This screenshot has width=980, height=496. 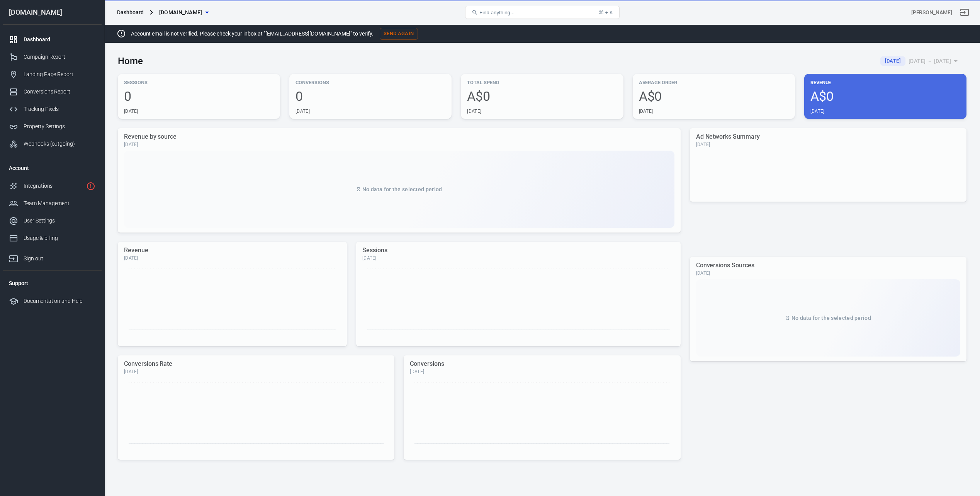 I want to click on a: Usage & billing, so click(x=52, y=238).